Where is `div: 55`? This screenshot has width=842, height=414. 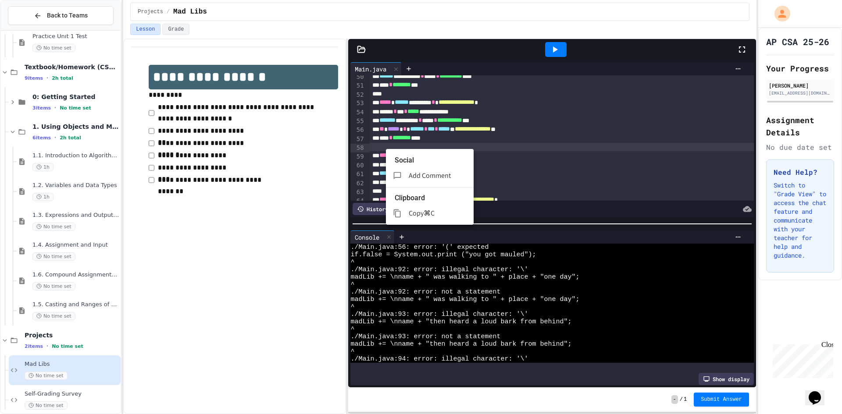
div: 55 is located at coordinates (357, 121).